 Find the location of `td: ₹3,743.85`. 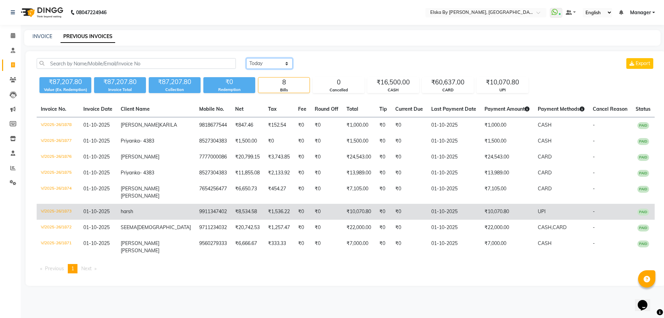

td: ₹3,743.85 is located at coordinates (279, 157).